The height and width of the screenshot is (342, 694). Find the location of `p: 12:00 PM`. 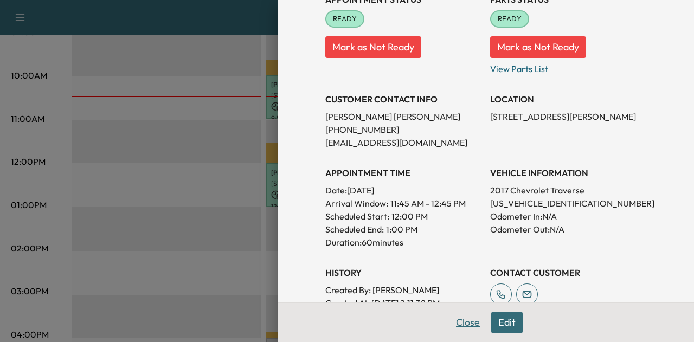

p: 12:00 PM is located at coordinates (409, 216).